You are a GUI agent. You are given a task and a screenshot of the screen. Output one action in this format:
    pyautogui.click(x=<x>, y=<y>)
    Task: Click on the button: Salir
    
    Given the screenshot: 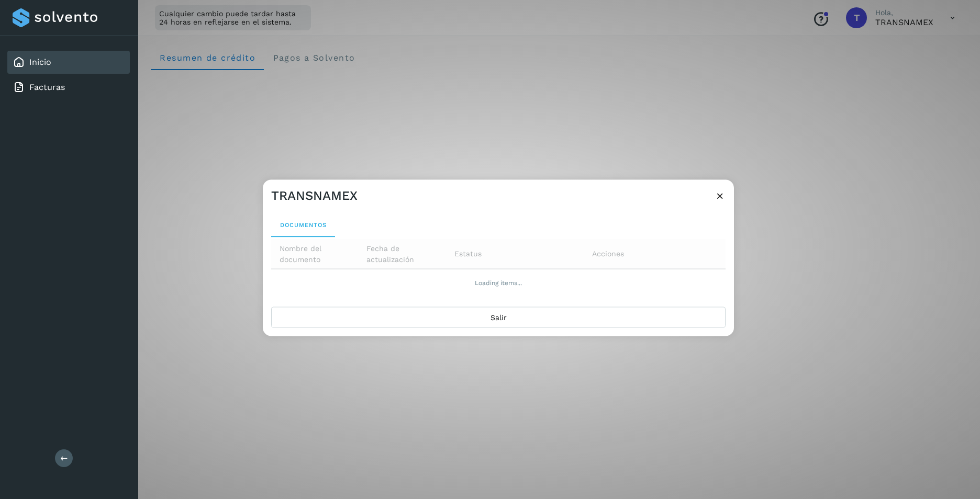 What is the action you would take?
    pyautogui.click(x=498, y=317)
    